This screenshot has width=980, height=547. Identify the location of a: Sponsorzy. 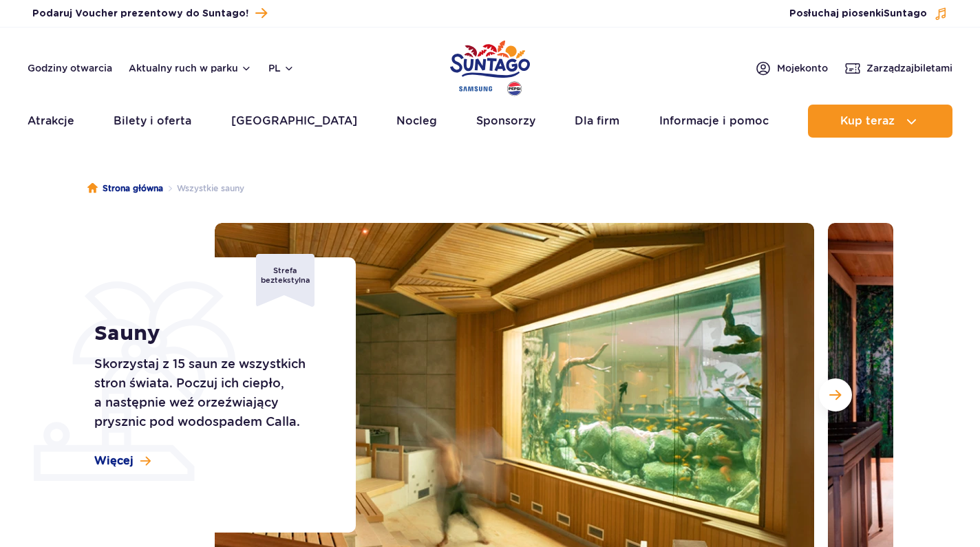
(506, 121).